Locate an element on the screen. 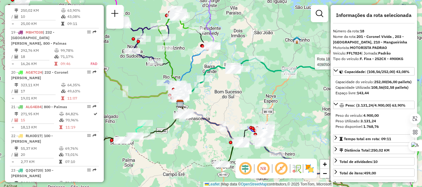  td: 250,02 KM is located at coordinates (40, 10).